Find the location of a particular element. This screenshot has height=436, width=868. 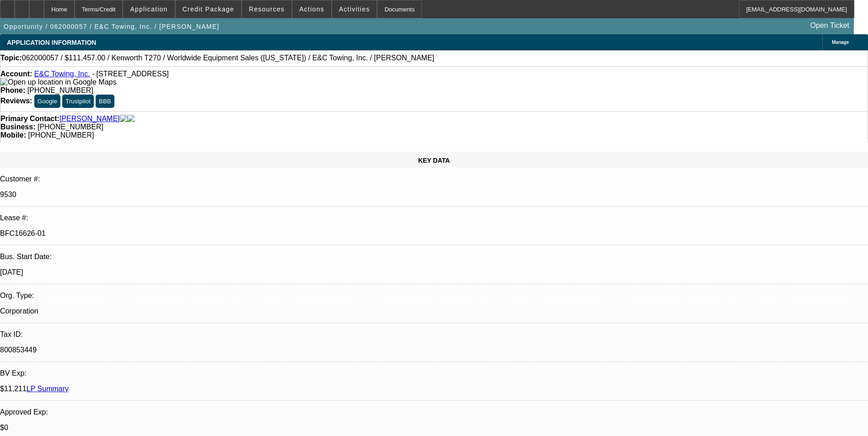

span: Resources is located at coordinates (266, 9).